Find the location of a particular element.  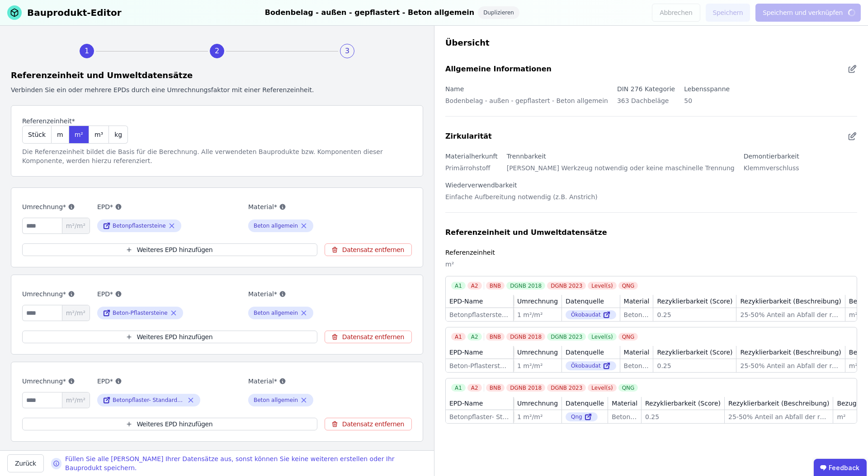

div: Bauprodukt-Editor is located at coordinates (74, 13).